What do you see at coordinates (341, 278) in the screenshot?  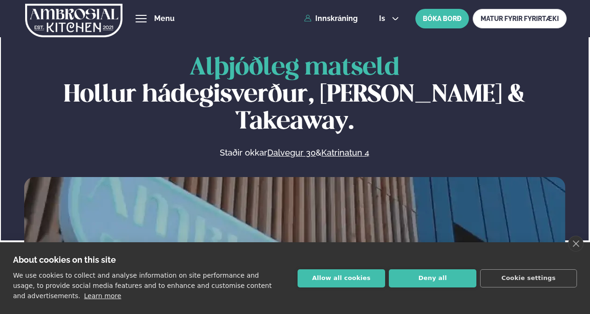 I see `button: Allow all cookies` at bounding box center [341, 278].